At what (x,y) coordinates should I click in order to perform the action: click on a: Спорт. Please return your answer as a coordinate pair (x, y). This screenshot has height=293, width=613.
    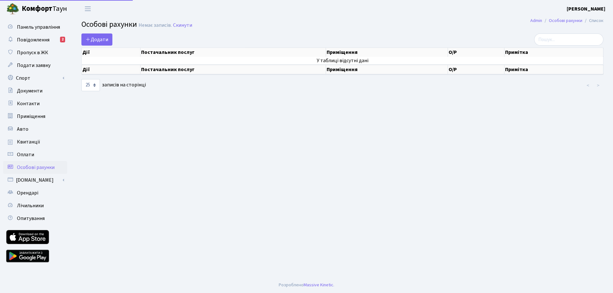
    Looking at the image, I should click on (35, 78).